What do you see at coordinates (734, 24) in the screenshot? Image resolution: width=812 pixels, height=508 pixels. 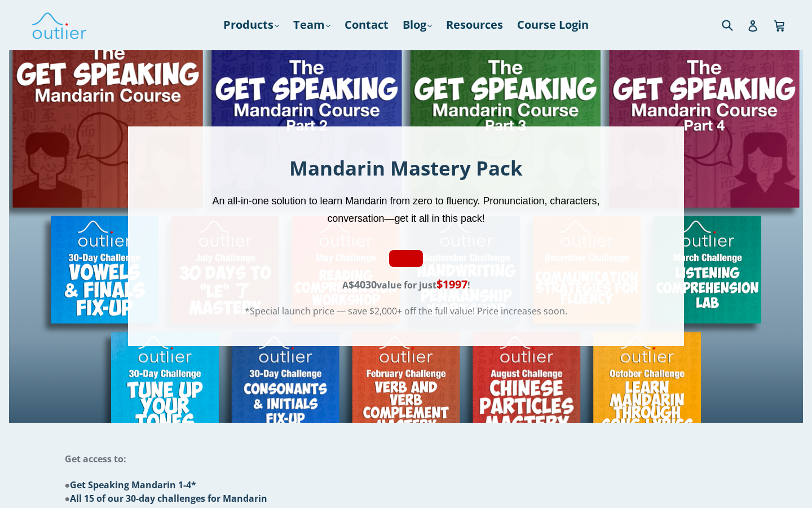 I see `input: Search` at bounding box center [734, 24].